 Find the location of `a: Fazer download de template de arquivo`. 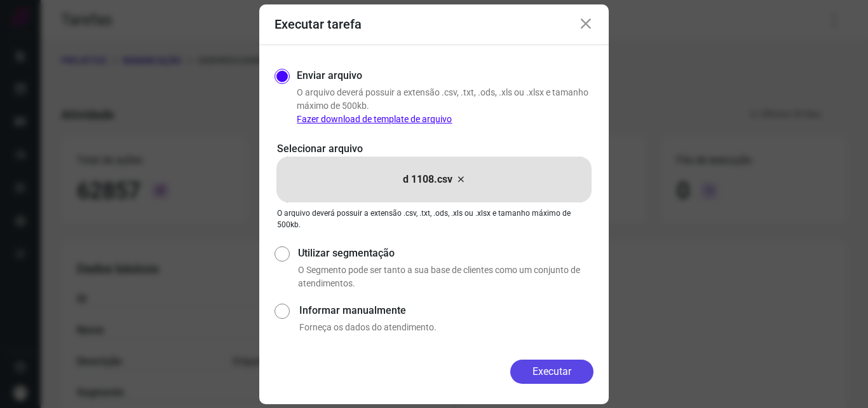

a: Fazer download de template de arquivo is located at coordinates (374, 119).